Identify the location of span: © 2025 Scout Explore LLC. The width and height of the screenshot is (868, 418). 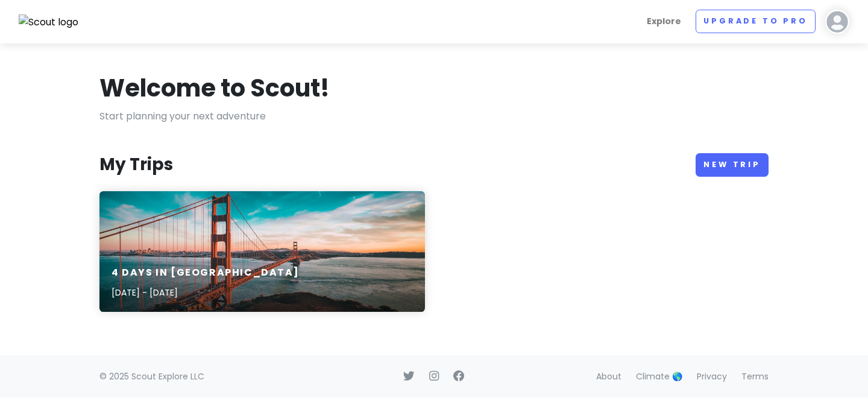
(152, 376).